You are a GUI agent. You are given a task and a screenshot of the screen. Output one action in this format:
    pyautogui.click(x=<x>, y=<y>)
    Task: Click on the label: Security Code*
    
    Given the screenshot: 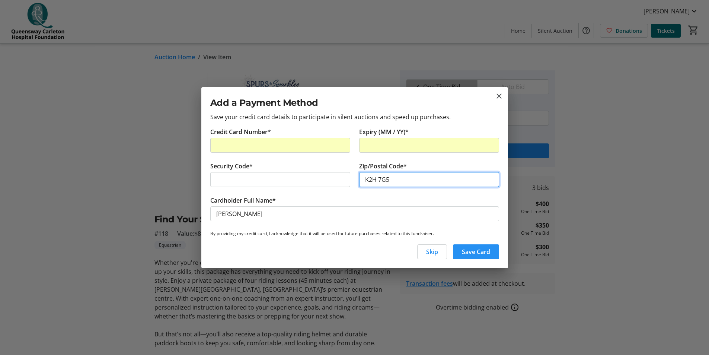 What is the action you would take?
    pyautogui.click(x=232, y=166)
    